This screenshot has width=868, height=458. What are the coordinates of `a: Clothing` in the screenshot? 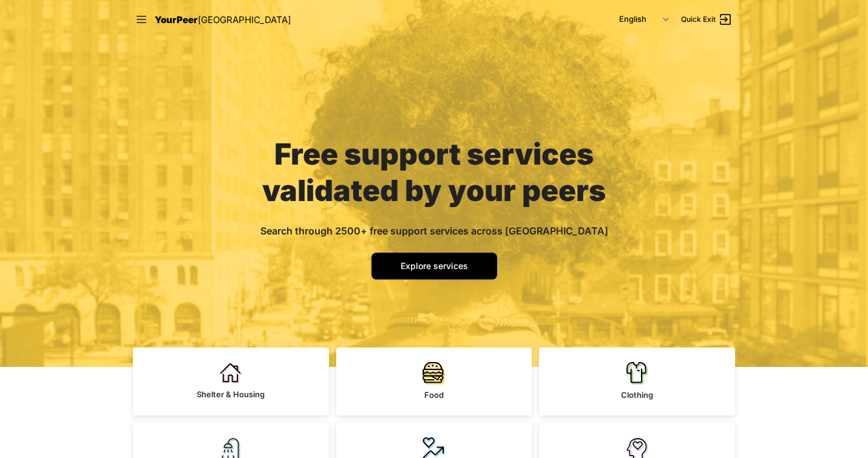 It's located at (637, 381).